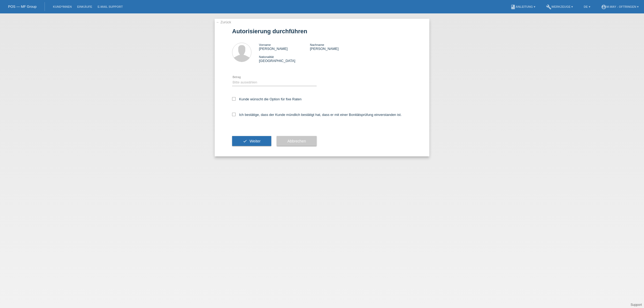 This screenshot has height=308, width=644. Describe the element at coordinates (111, 7) in the screenshot. I see `a: E-Mail Support` at that location.